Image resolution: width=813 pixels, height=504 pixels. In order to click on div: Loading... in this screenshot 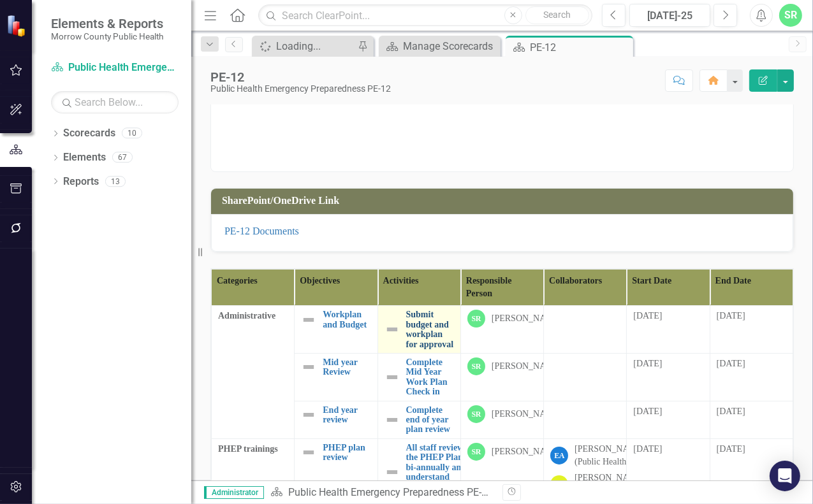, I will do `click(315, 46)`.